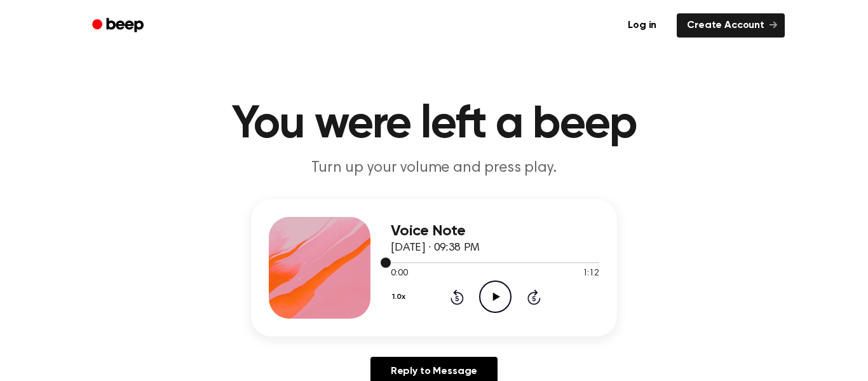  Describe the element at coordinates (495, 231) in the screenshot. I see `h3: Voice Note` at that location.